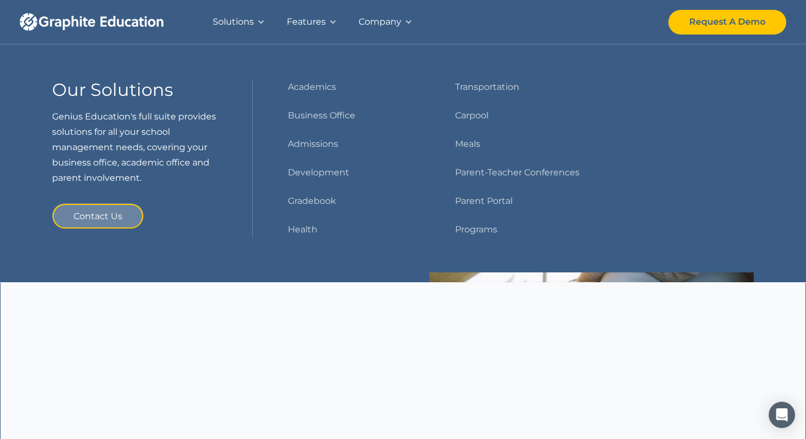  I want to click on div: Solutions, so click(233, 22).